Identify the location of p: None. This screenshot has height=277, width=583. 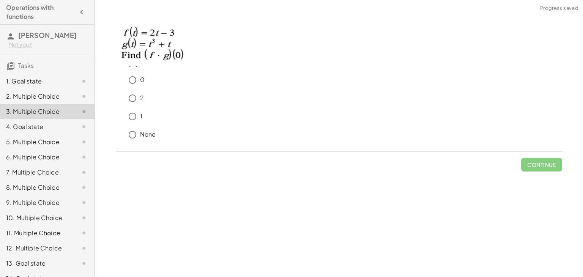
(148, 134).